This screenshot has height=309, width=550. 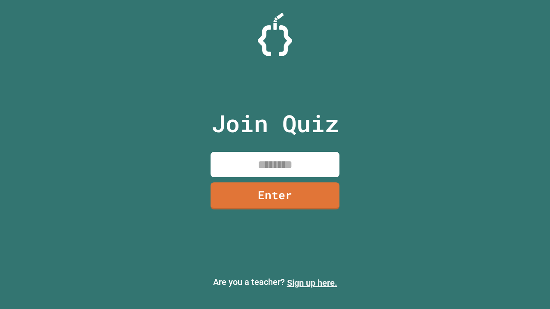 What do you see at coordinates (275, 283) in the screenshot?
I see `p: Are you a teacher?` at bounding box center [275, 283].